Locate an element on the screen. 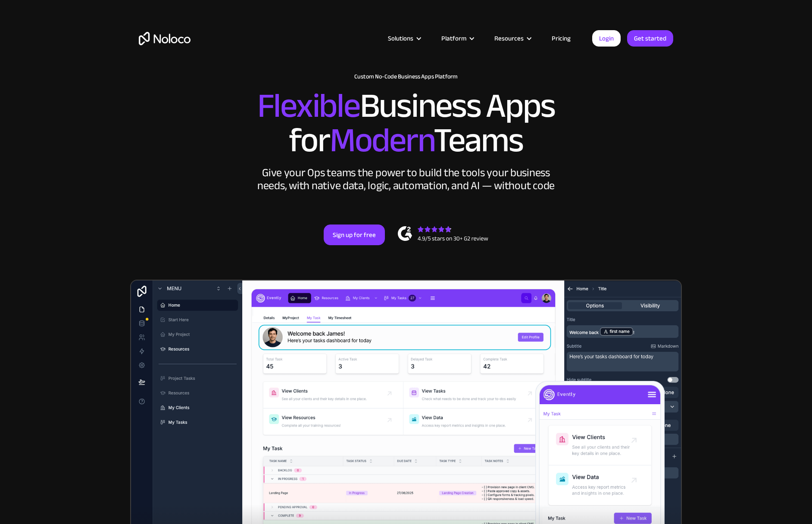  h2: Business Apps for Teams is located at coordinates (406, 124).